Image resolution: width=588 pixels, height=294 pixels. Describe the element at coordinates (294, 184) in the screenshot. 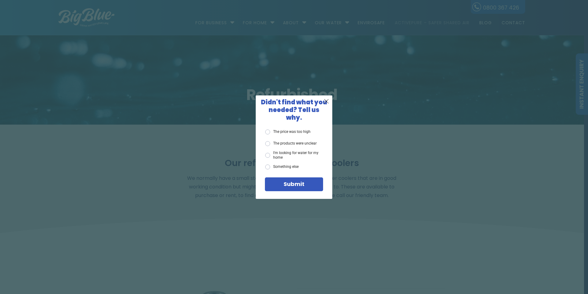

I see `span: Submit` at that location.